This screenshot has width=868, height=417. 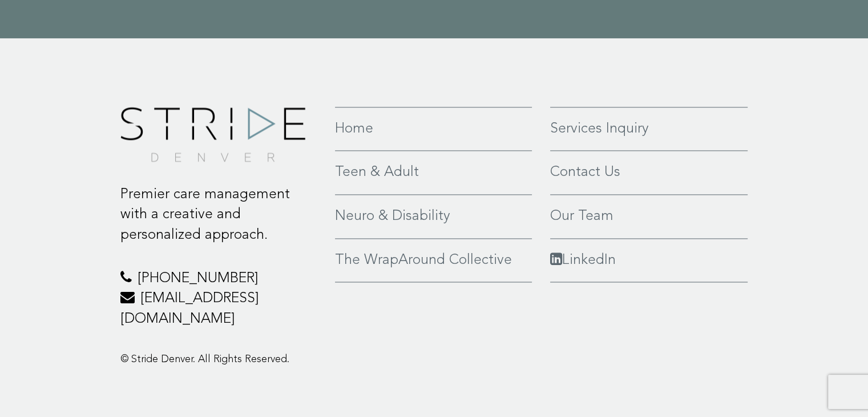 I want to click on a: LinkedIn, so click(x=648, y=261).